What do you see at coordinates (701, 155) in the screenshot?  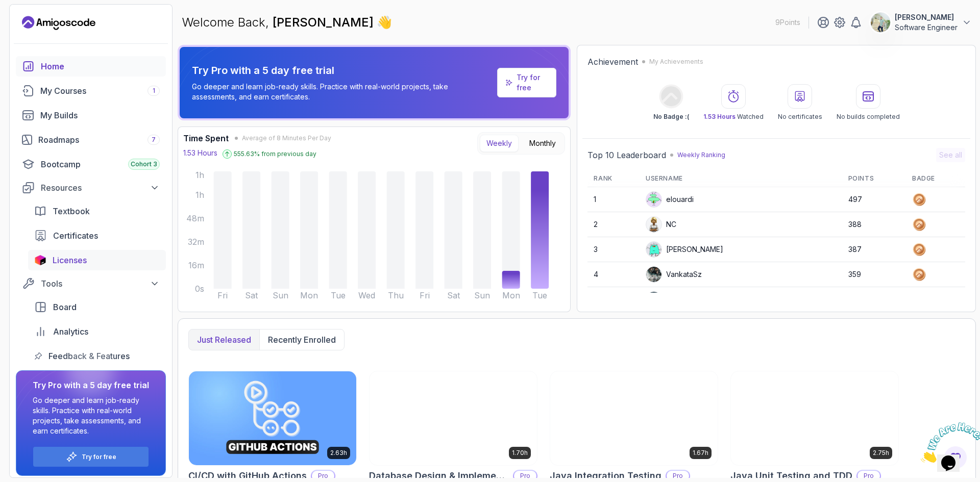 I see `p: Weekly Ranking` at bounding box center [701, 155].